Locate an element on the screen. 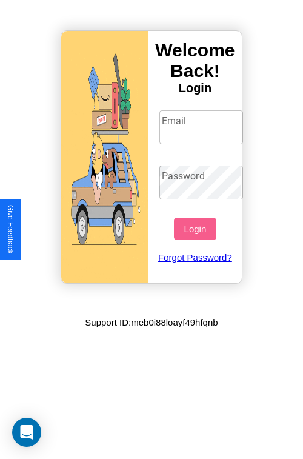 This screenshot has height=459, width=303. p: Support ID: meb0i88loayf49hfqnb is located at coordinates (151, 322).